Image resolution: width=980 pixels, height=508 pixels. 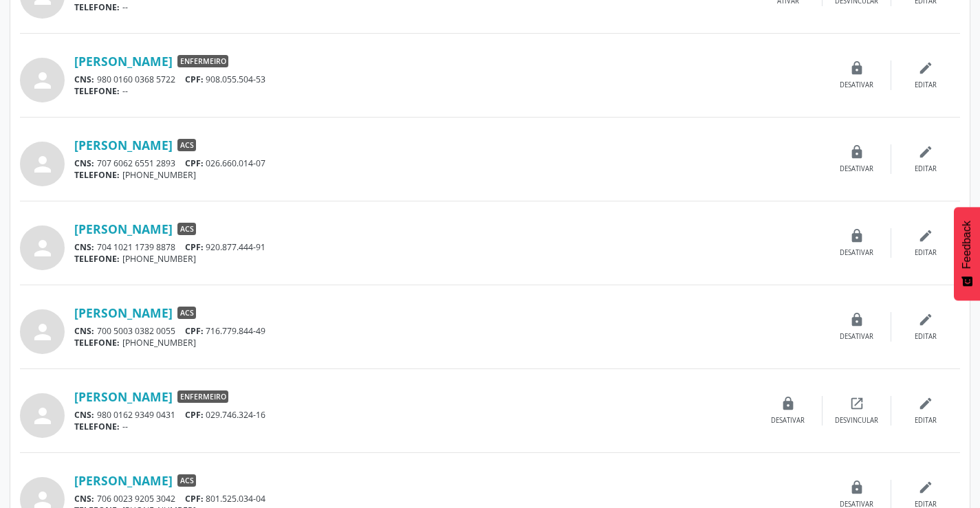 I want to click on div: 980 0160 0368 5722 908.055.504-53, so click(x=449, y=79).